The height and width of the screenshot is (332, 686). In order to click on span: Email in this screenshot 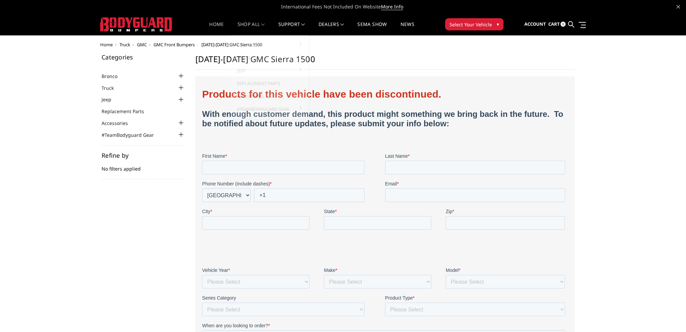, I will do `click(189, 101)`.